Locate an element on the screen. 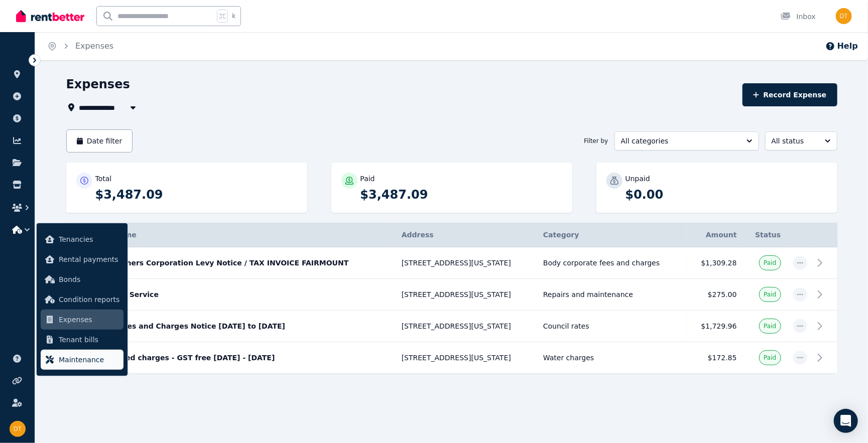 The height and width of the screenshot is (443, 868). span: k is located at coordinates (233, 16).